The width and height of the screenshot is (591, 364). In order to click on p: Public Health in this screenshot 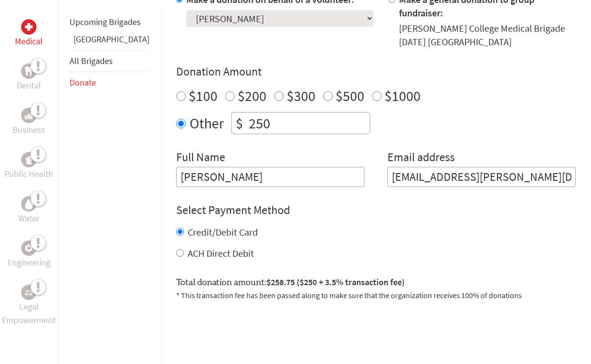, I will do `click(29, 174)`.